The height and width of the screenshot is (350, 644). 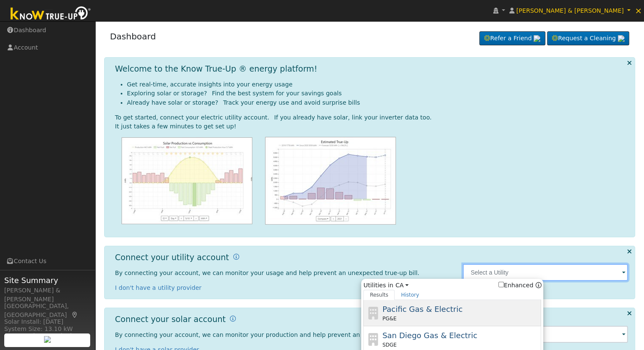 What do you see at coordinates (267, 272) in the screenshot?
I see `span: By connecting your account, we can monitor your usage and help prevent an unexpected true-up bill.` at bounding box center [267, 272].